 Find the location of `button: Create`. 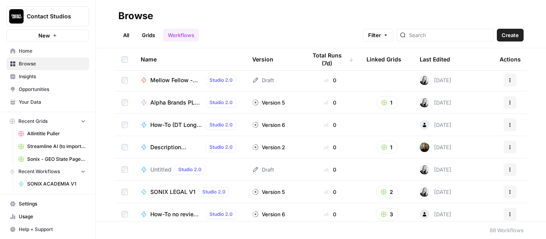

button: Create is located at coordinates (510, 35).